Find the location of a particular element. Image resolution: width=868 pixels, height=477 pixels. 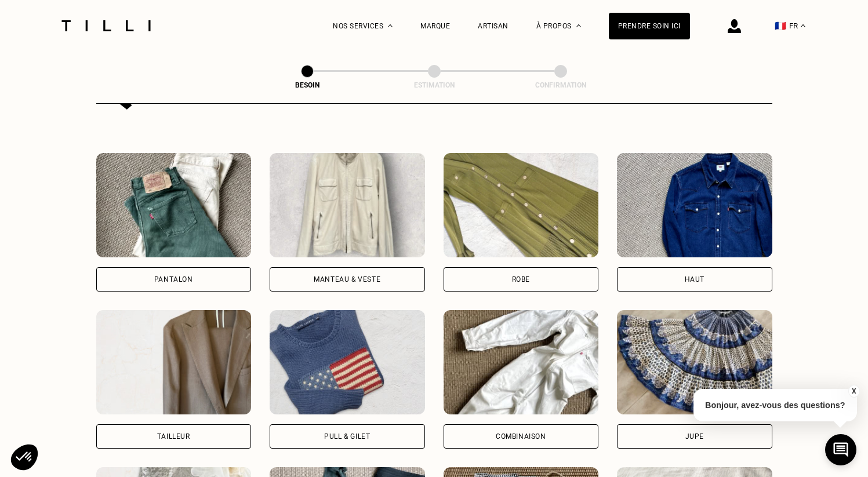

div: Besoin is located at coordinates (307, 85).